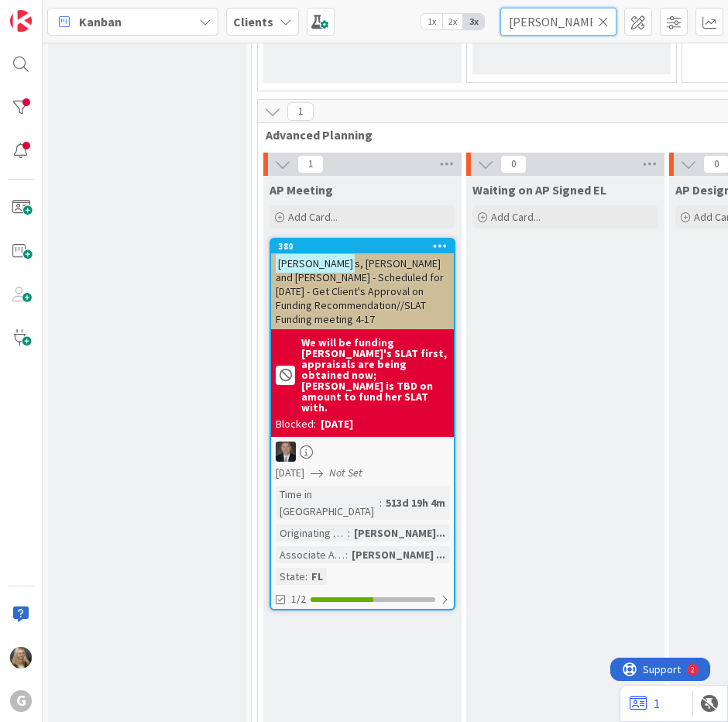  What do you see at coordinates (253, 22) in the screenshot?
I see `b: Clients` at bounding box center [253, 22].